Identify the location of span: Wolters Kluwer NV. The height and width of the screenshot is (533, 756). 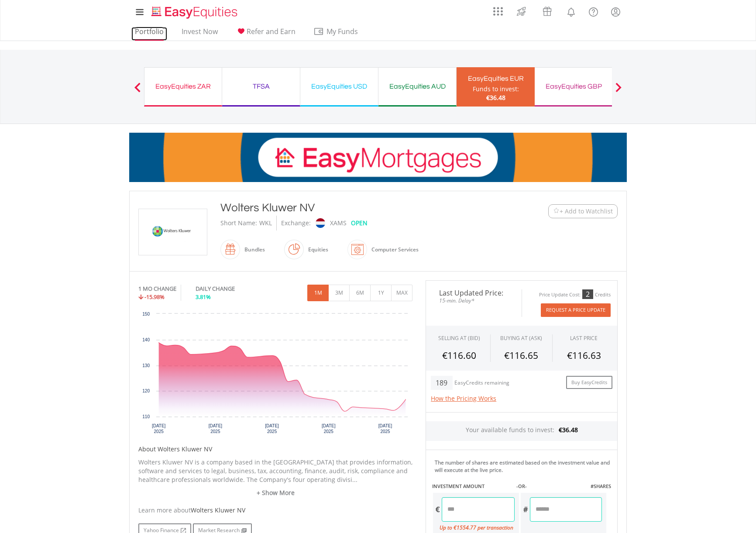
(218, 510).